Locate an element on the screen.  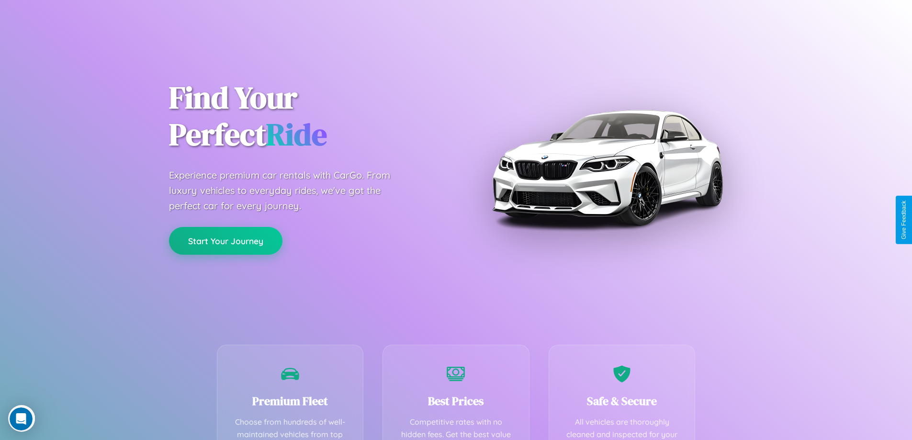
div: Open Intercom Messenger is located at coordinates (91, 17).